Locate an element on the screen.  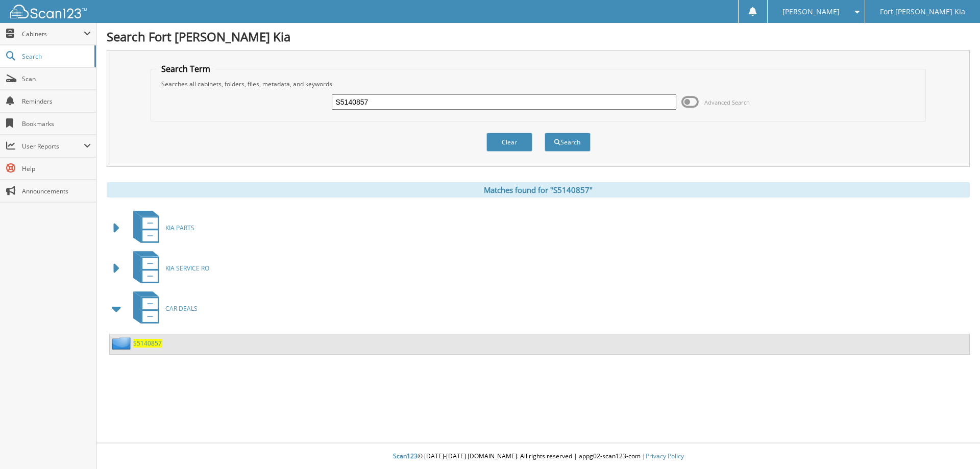
span: Cabinets is located at coordinates (53, 34).